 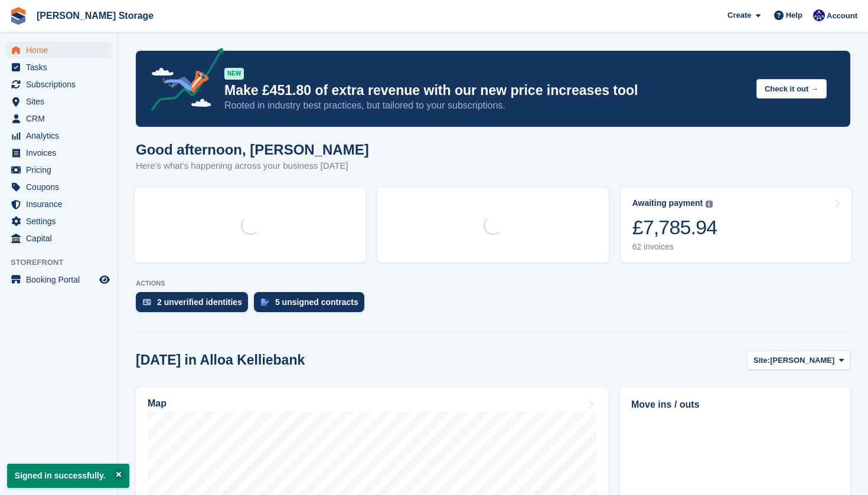 I want to click on a: 2 unverified identities, so click(x=195, y=305).